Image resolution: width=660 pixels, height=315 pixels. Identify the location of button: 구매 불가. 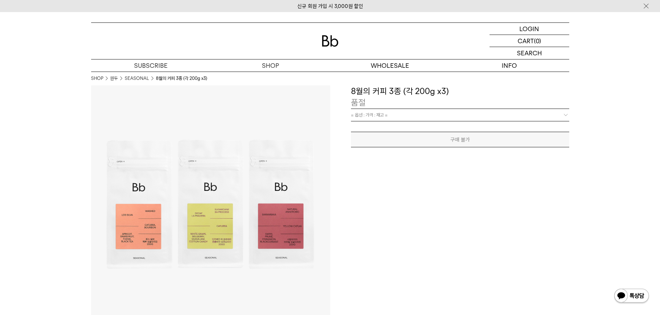
(460, 140).